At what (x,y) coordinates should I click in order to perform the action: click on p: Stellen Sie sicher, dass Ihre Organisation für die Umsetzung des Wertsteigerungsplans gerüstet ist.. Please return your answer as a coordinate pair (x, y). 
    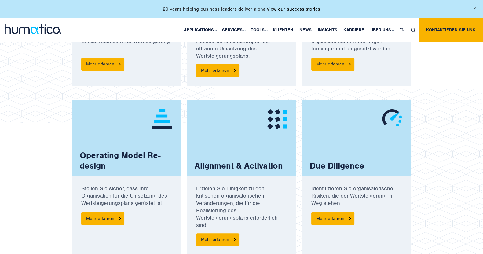
    Looking at the image, I should click on (127, 199).